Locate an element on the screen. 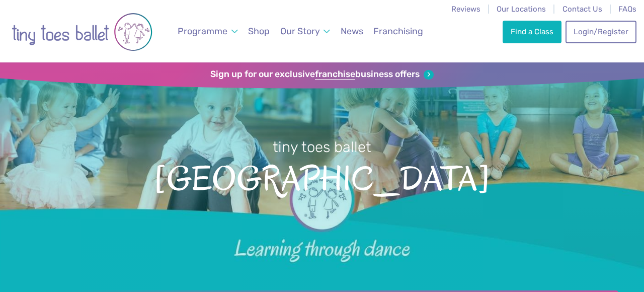 This screenshot has width=644, height=292. img: tiny toes ballet is located at coordinates (82, 32).